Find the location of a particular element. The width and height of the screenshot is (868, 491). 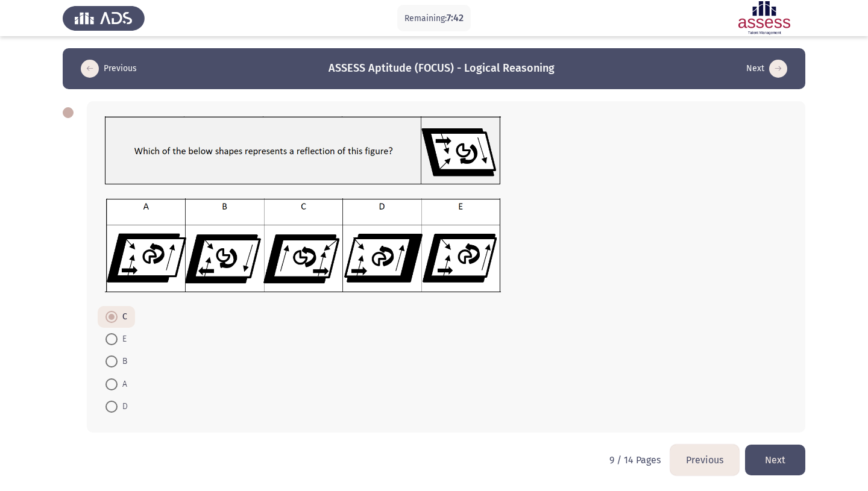

span: B is located at coordinates (122, 362).